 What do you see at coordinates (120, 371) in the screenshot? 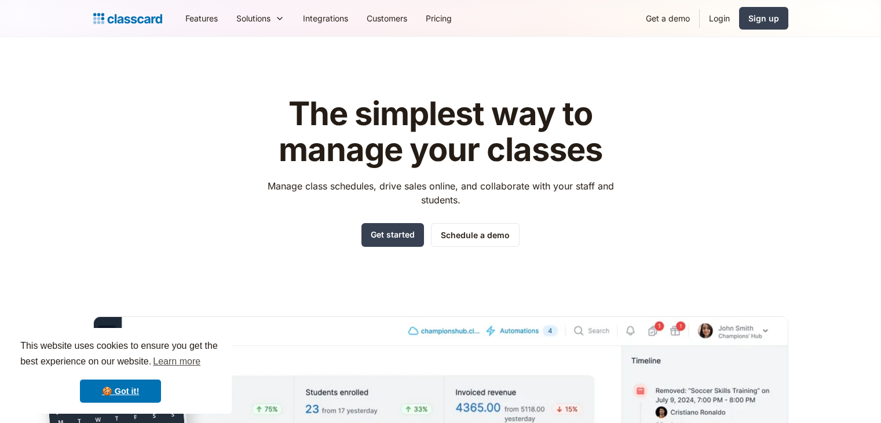
I see `div: cookieconsent` at bounding box center [120, 371].